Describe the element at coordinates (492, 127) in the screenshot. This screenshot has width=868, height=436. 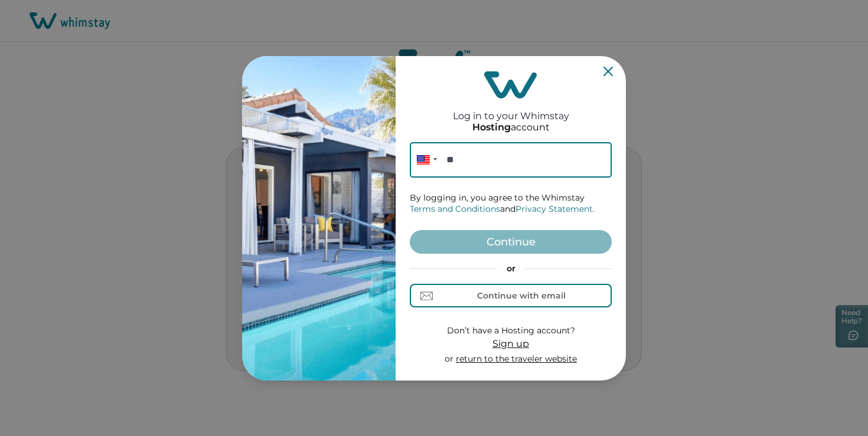
I see `p: Hosting` at that location.